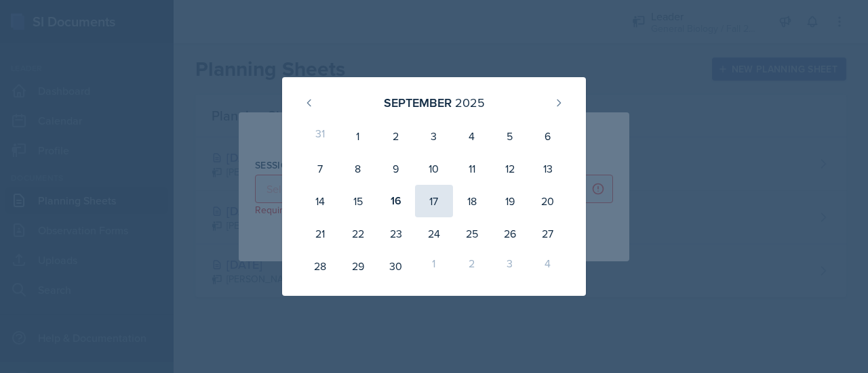  What do you see at coordinates (418, 102) in the screenshot?
I see `div: September` at bounding box center [418, 102].